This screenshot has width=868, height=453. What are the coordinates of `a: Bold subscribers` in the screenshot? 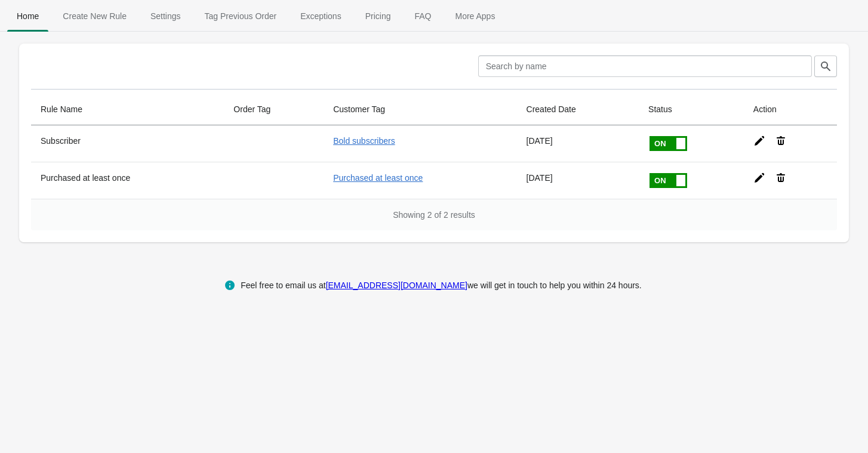 It's located at (364, 141).